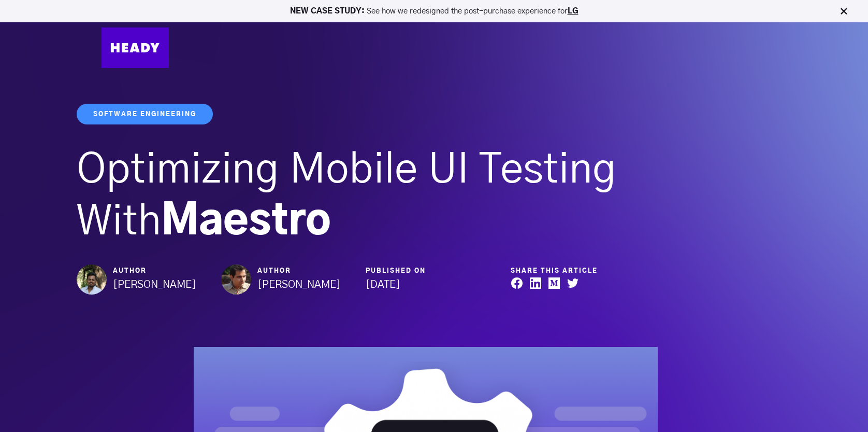 Image resolution: width=868 pixels, height=432 pixels. Describe the element at coordinates (434, 11) in the screenshot. I see `p: See how we redesigned the post-purchase experience for` at that location.